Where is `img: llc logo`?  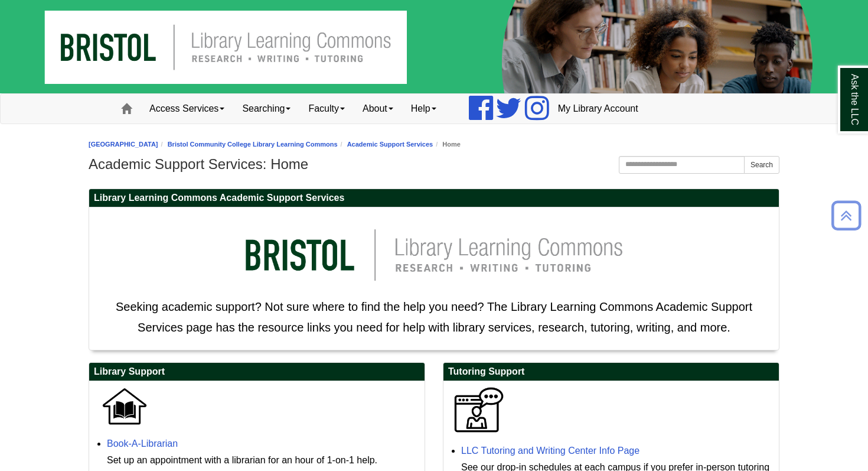 img: llc logo is located at coordinates (434, 254).